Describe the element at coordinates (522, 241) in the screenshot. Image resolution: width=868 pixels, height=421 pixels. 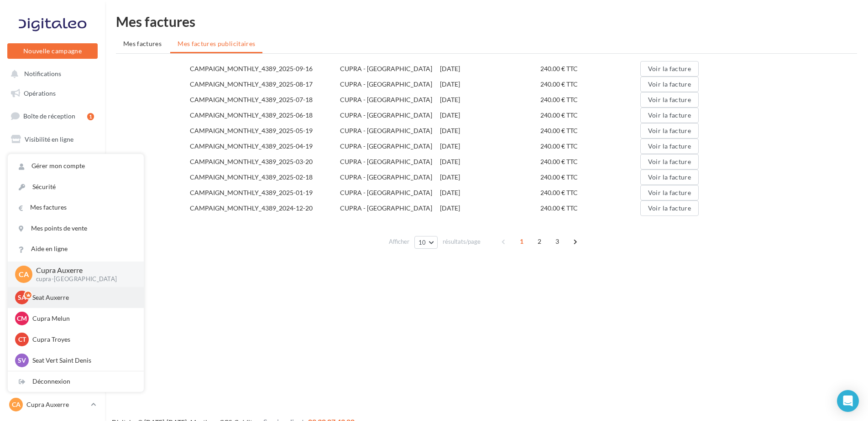
I see `span: 1` at that location.